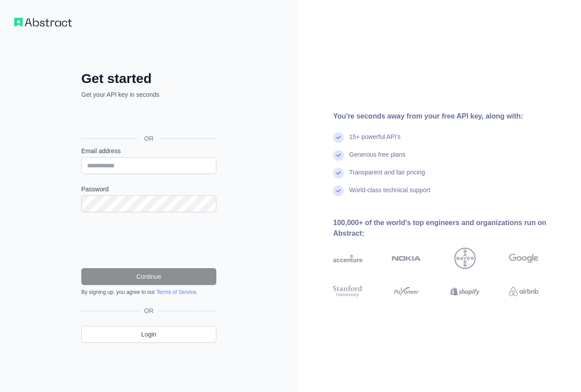 The width and height of the screenshot is (581, 392). I want to click on div: You're seconds away from your free API key, along with:, so click(450, 116).